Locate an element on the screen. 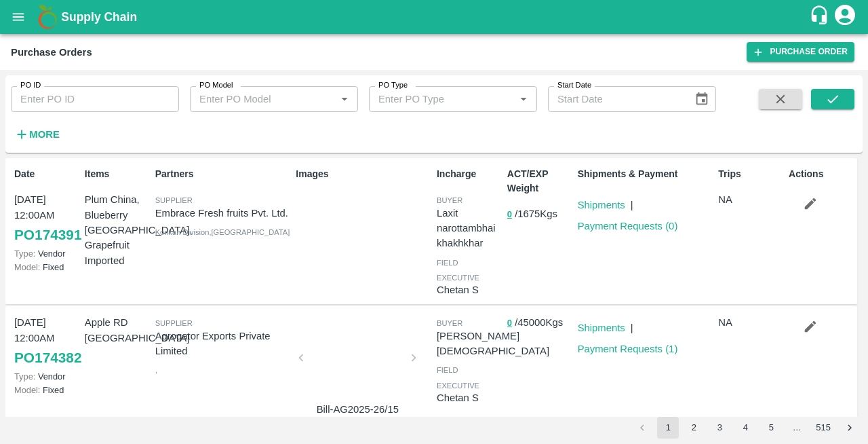  p: Images is located at coordinates (363, 174).